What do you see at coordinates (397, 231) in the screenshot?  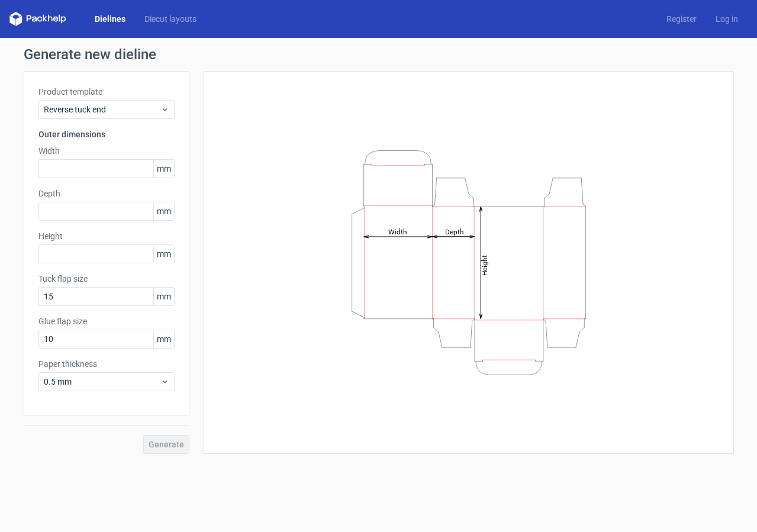 I see `tspan: Width` at bounding box center [397, 231].